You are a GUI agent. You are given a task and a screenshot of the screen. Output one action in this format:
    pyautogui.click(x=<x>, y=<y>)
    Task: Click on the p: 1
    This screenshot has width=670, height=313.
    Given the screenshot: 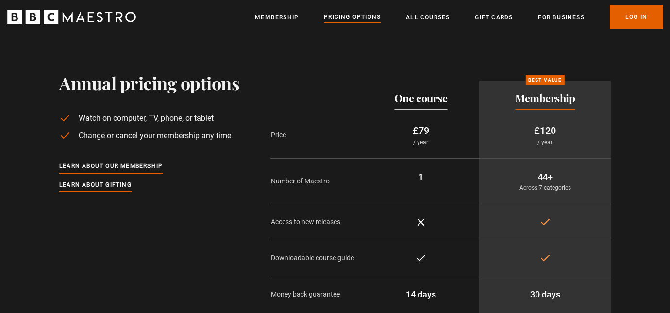 What is the action you would take?
    pyautogui.click(x=421, y=177)
    